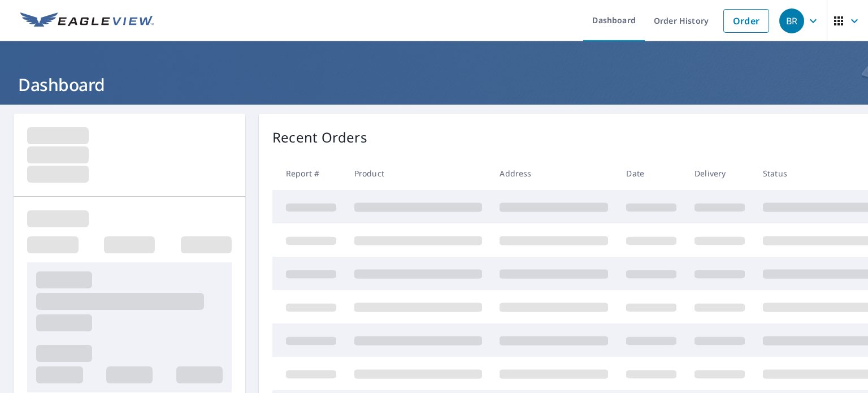  I want to click on th: Date, so click(651, 173).